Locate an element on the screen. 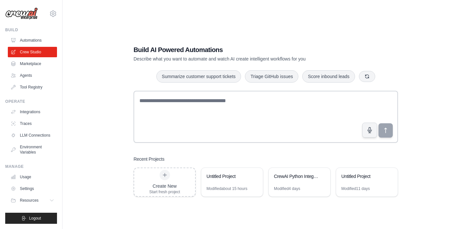 The width and height of the screenshot is (469, 229). div: Operate is located at coordinates (31, 102).